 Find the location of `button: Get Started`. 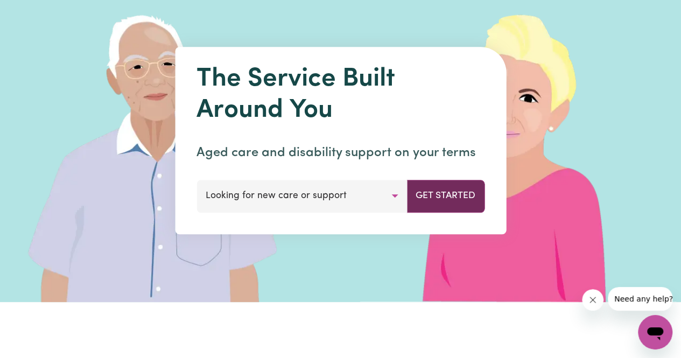

button: Get Started is located at coordinates (445, 196).